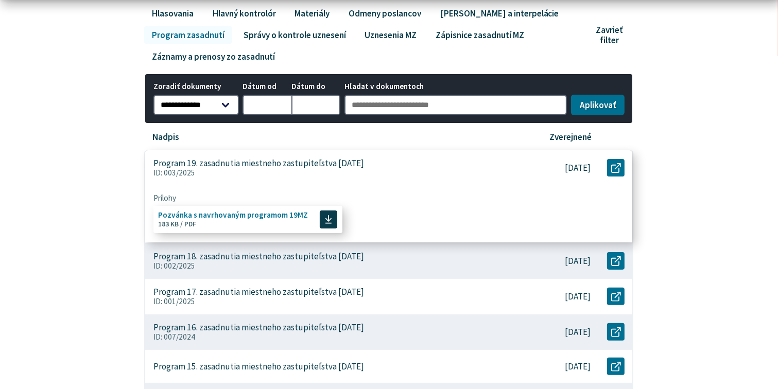  I want to click on a: Program zasadnutí, so click(188, 35).